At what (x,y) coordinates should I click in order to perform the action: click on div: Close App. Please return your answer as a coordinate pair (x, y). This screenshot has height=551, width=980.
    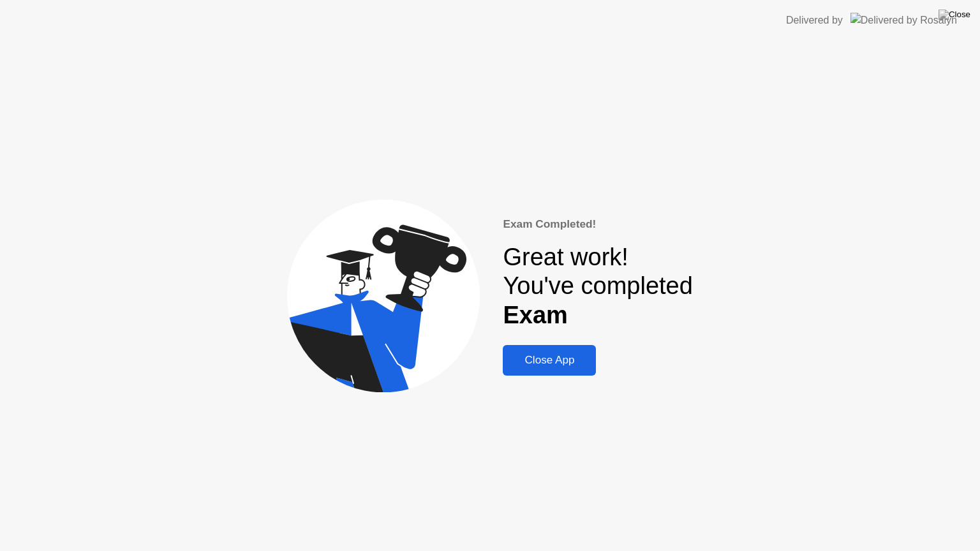
    Looking at the image, I should click on (550, 360).